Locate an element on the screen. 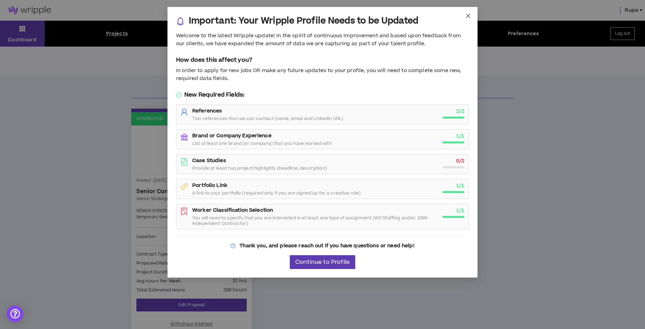 This screenshot has width=645, height=329. span: file-search is located at coordinates (184, 211).